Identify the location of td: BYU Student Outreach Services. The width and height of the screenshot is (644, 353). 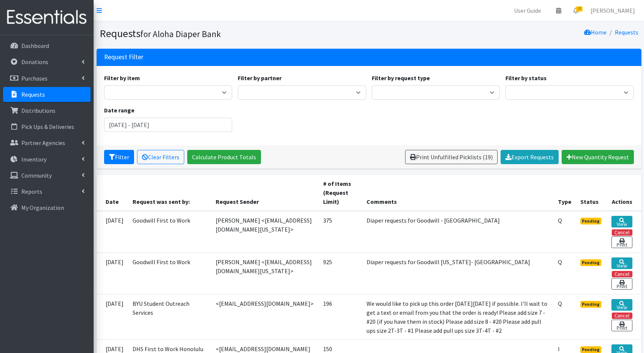
(170, 317).